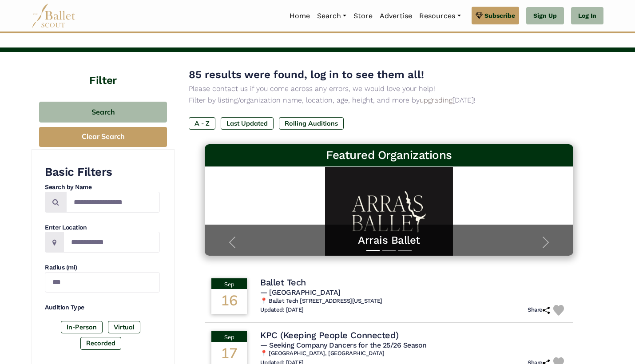 The height and width of the screenshot is (364, 635). I want to click on a: Subscribe, so click(495, 15).